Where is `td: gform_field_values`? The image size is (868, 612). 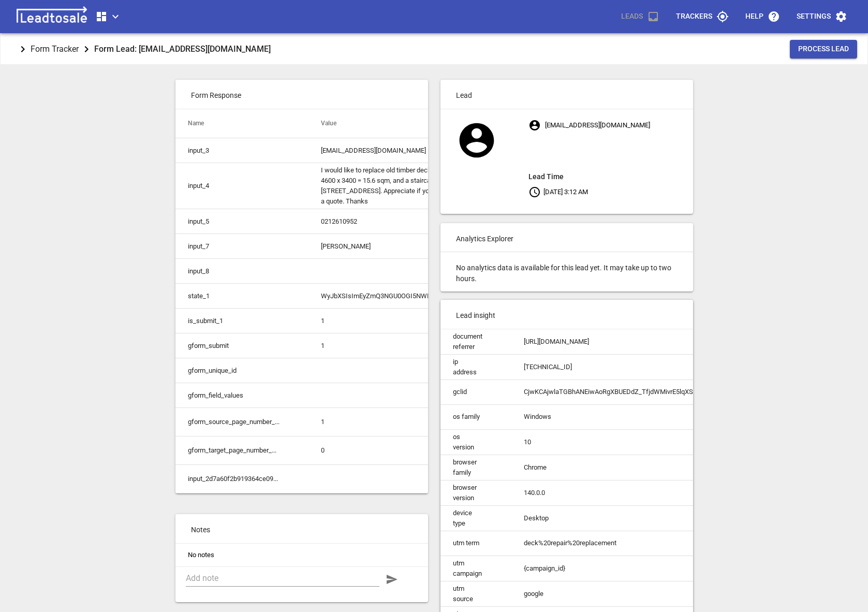 td: gform_field_values is located at coordinates (242, 396).